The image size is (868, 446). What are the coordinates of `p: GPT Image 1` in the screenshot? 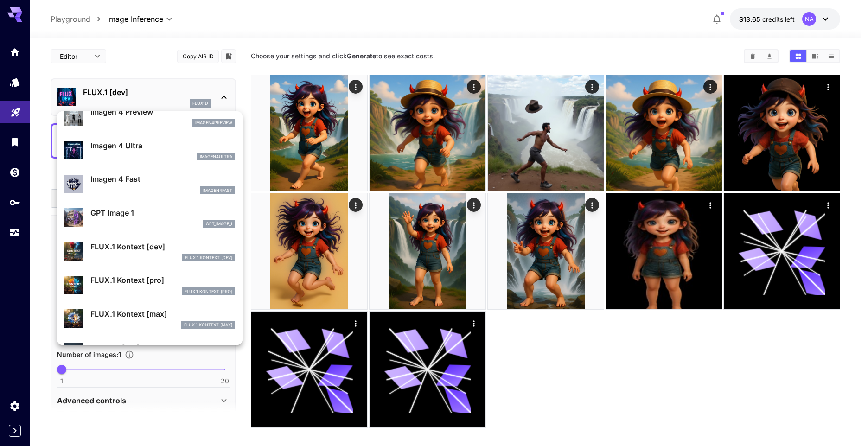 It's located at (163, 213).